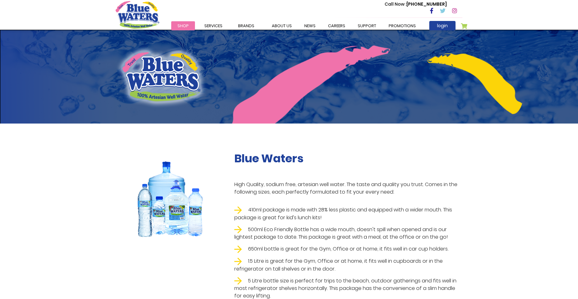  What do you see at coordinates (349, 249) in the screenshot?
I see `li: 650ml bottle is great for the Gym, Office or at home, it fits well in car cup holders.` at bounding box center [349, 249].